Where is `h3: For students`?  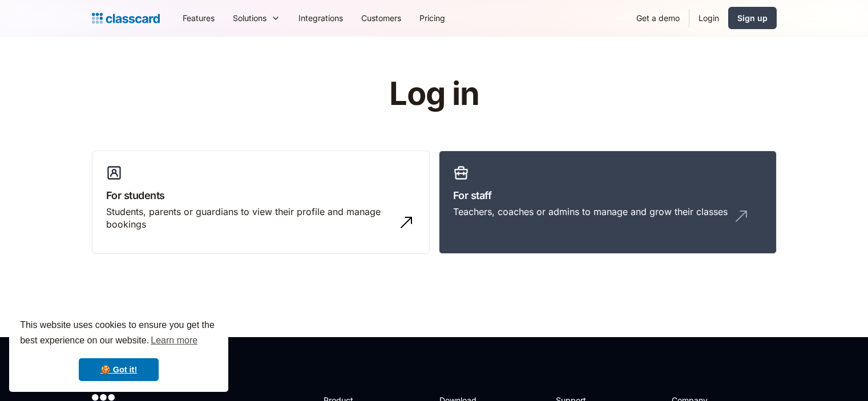 h3: For students is located at coordinates (261, 195).